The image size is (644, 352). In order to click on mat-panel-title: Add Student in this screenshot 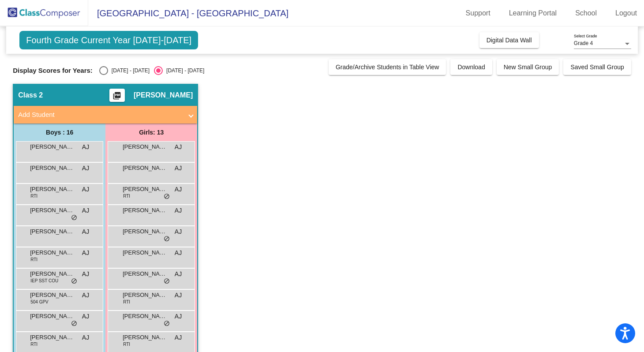, I will do `click(100, 114)`.